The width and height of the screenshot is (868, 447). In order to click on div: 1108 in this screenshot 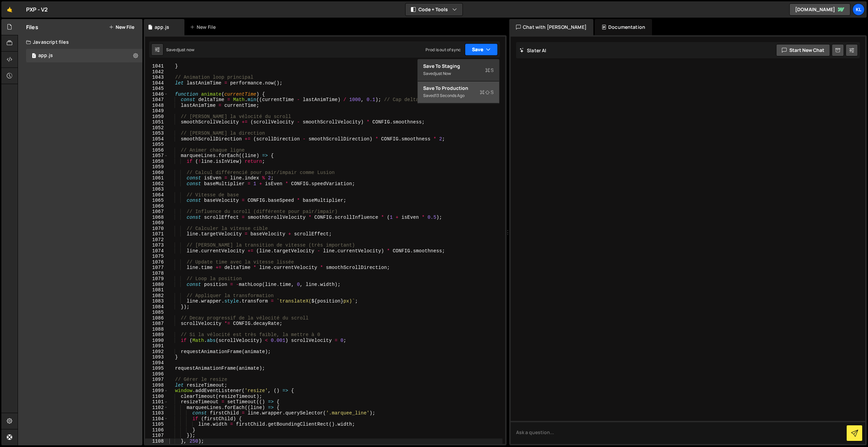, I will do `click(157, 442)`.